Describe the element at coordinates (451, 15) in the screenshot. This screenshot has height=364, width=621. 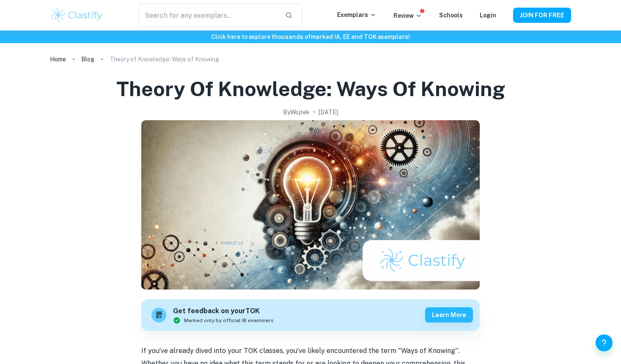
I see `a: Schools` at that location.